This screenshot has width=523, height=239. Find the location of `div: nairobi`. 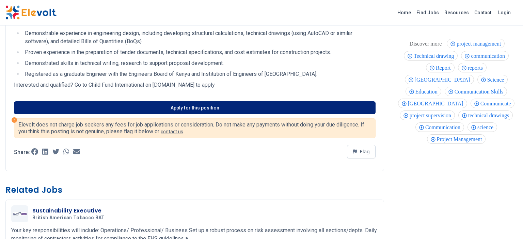

div: nairobi is located at coordinates (432, 103).